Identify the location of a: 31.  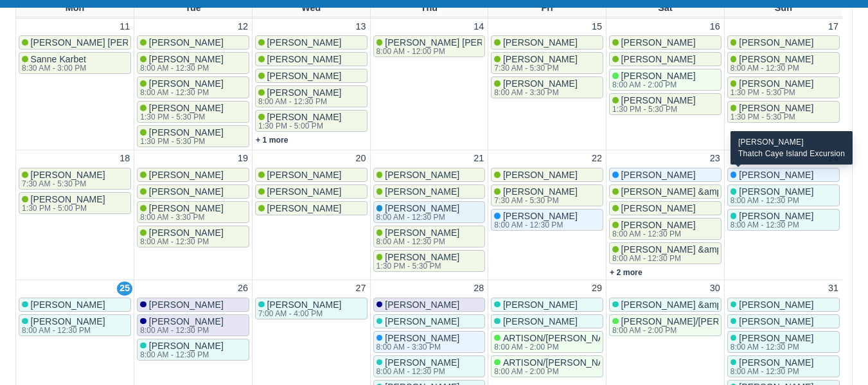
(834, 288).